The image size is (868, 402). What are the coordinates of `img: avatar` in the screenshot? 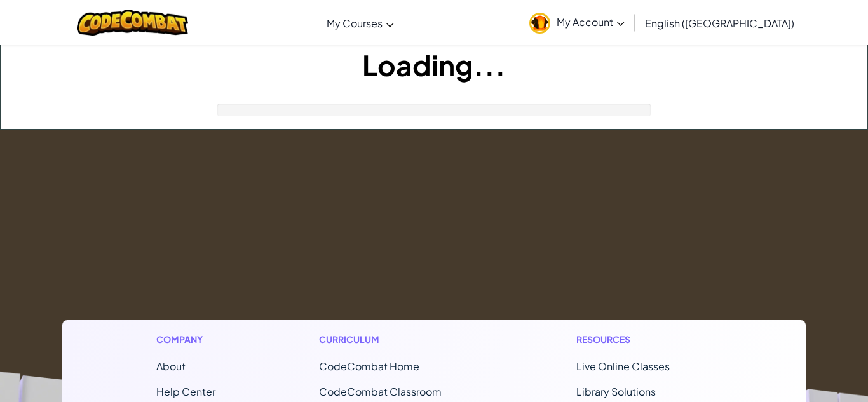 It's located at (540, 23).